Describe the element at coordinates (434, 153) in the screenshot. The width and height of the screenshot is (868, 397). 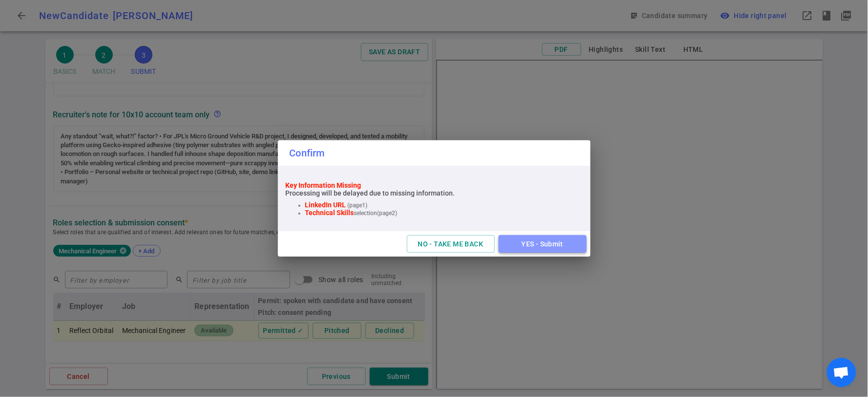
I see `h2: Confirm` at that location.